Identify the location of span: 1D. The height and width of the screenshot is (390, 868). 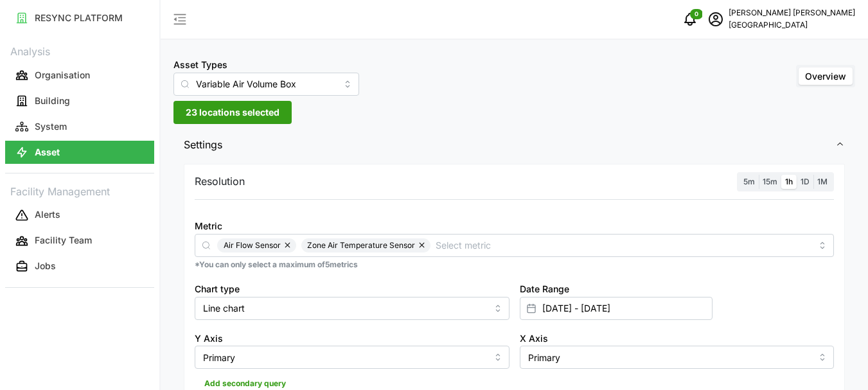
(805, 181).